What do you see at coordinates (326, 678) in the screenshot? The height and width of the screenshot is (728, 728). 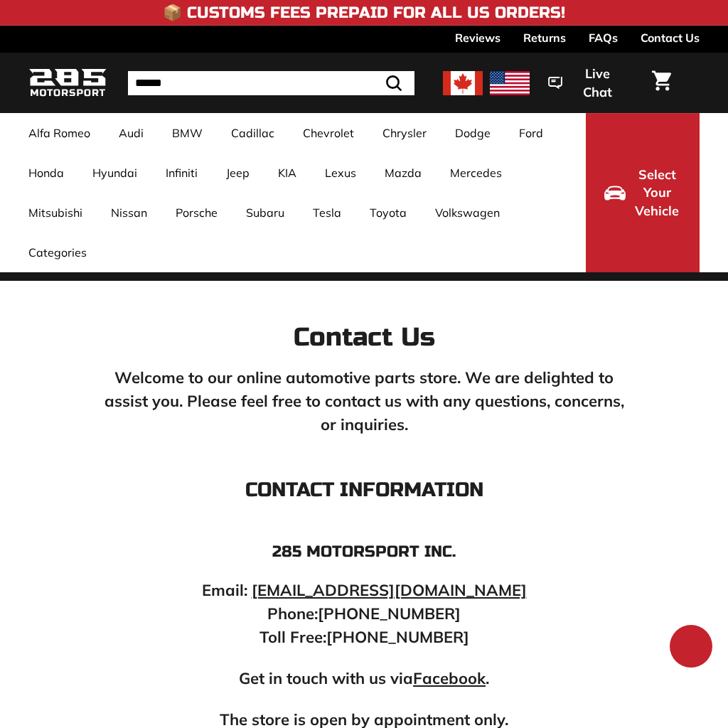 I see `strong: Get in touch with us via` at bounding box center [326, 678].